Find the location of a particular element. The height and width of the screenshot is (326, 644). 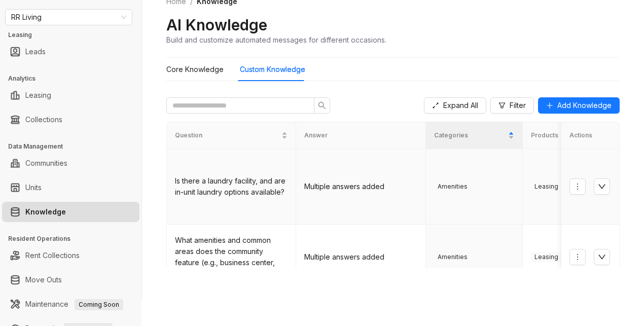

th: Answer is located at coordinates (360, 135).